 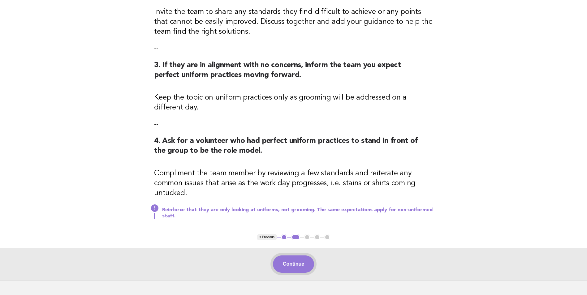 I want to click on h3: Invite the team to share any standards they find difficult to achieve or any points that cannot b..., so click(x=293, y=22).